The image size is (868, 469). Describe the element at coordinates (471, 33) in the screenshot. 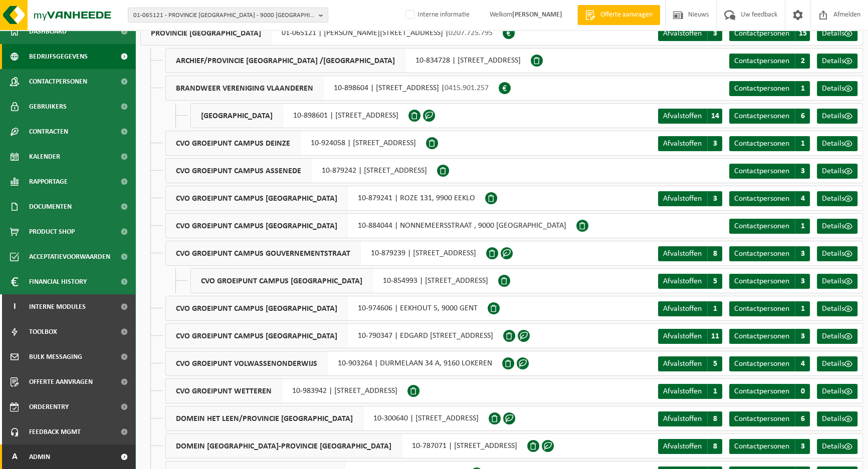

I see `span: 0207.725.795` at that location.